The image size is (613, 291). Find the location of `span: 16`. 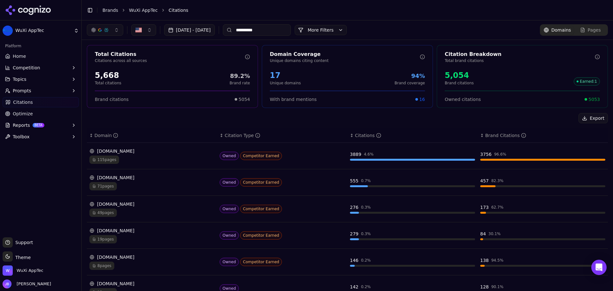

span: 16 is located at coordinates (422, 99).